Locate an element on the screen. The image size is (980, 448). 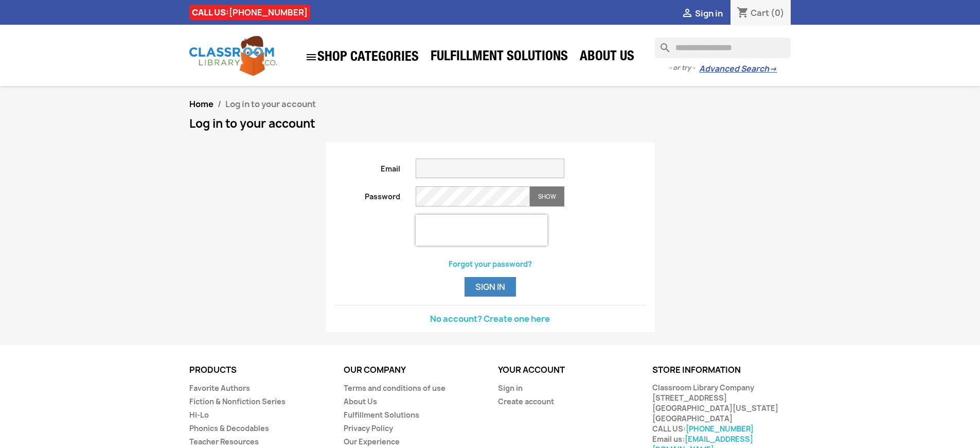
span: - or try - is located at coordinates (684, 68).